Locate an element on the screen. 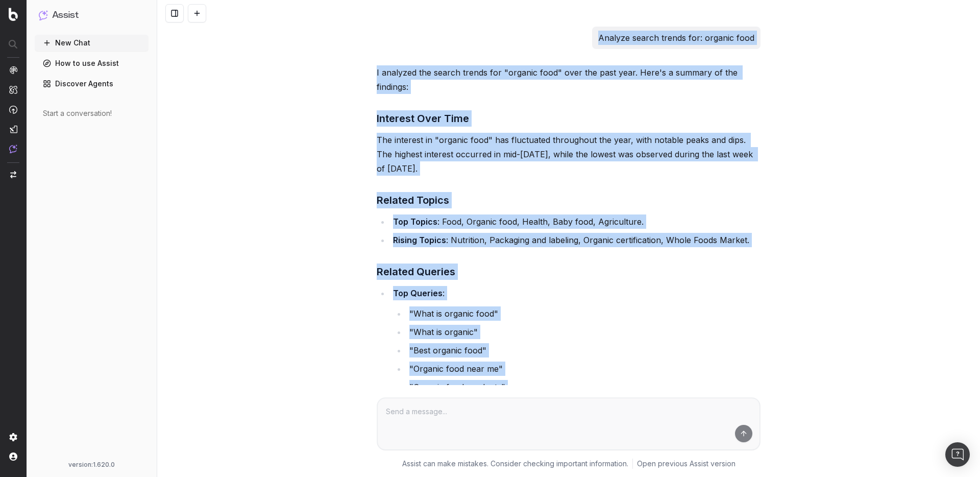  a: How to use Assist is located at coordinates (91, 63).